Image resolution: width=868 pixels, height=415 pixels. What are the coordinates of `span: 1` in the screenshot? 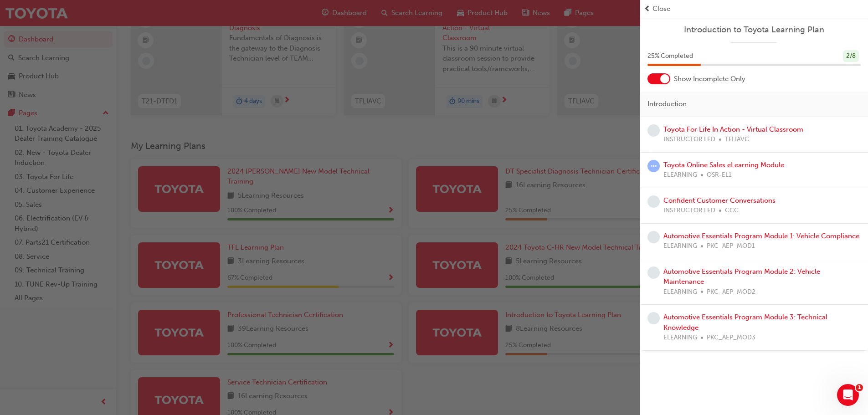 It's located at (859, 387).